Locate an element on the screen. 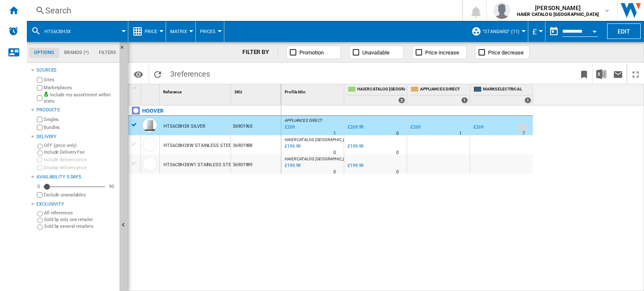 The image size is (644, 291). button: Promotion is located at coordinates (313, 52).